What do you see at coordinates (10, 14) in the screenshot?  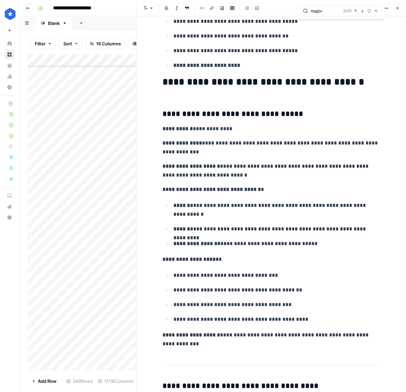 I see `button: Workspace: ConsumerAffairs` at bounding box center [10, 14].